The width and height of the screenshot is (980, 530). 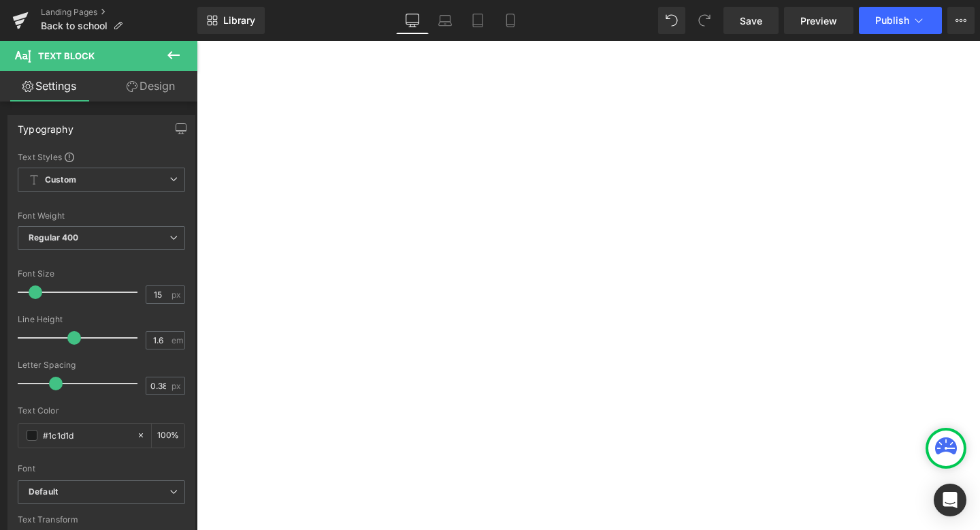 What do you see at coordinates (102, 519) in the screenshot?
I see `div: Text Transform` at bounding box center [102, 519].